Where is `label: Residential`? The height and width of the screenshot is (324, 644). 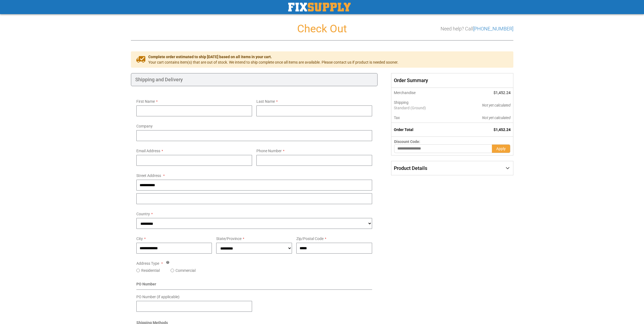 label: Residential is located at coordinates (150, 270).